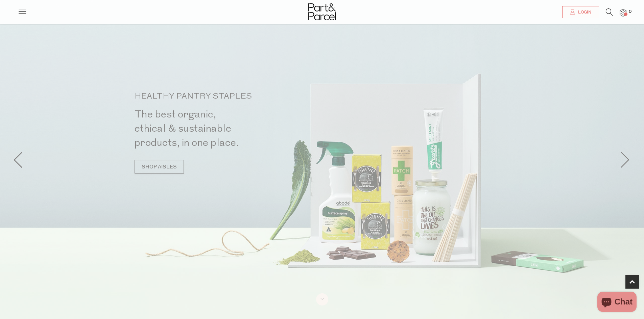 Image resolution: width=644 pixels, height=319 pixels. I want to click on inbox-online-store-chat: Shopify online store chat, so click(617, 302).